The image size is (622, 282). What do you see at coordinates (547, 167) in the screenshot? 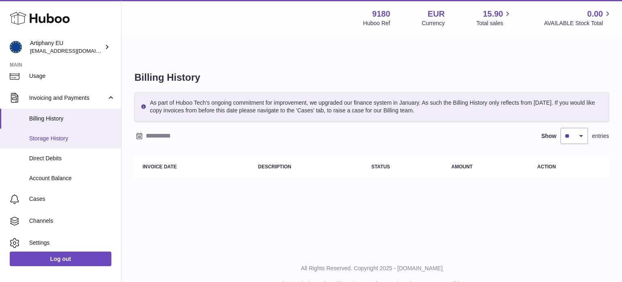
I see `strong: Action` at bounding box center [547, 167].